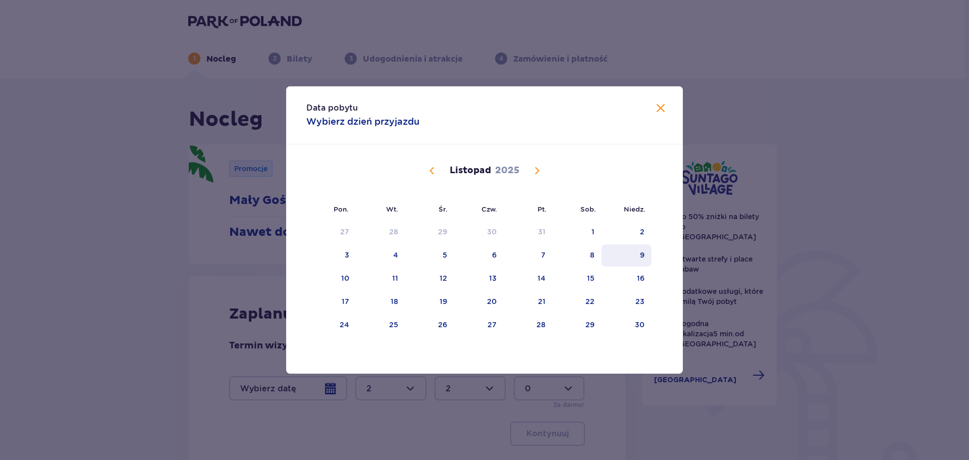  I want to click on small: Niedz., so click(635, 209).